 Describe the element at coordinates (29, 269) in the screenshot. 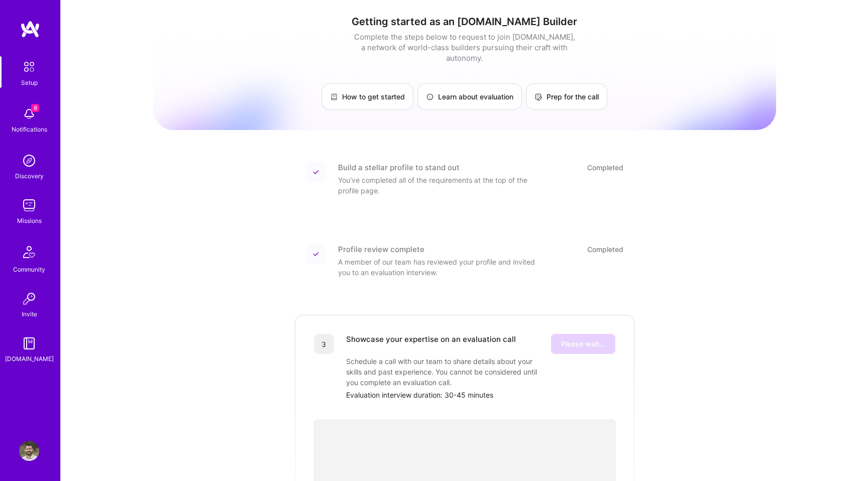

I see `div: Community` at that location.